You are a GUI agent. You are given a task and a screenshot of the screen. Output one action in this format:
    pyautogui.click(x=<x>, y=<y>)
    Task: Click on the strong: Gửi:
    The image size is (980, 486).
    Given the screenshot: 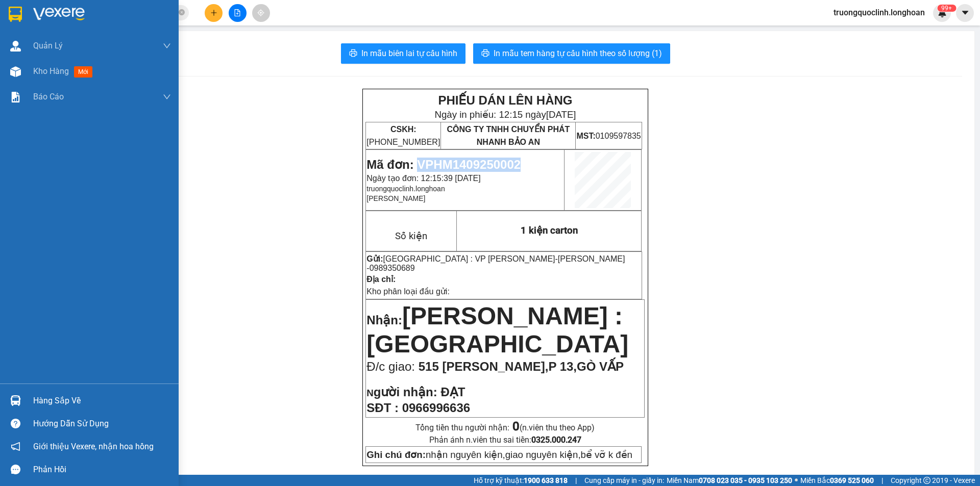 What is the action you would take?
    pyautogui.click(x=374, y=259)
    